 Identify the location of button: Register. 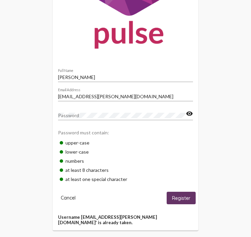
(181, 198).